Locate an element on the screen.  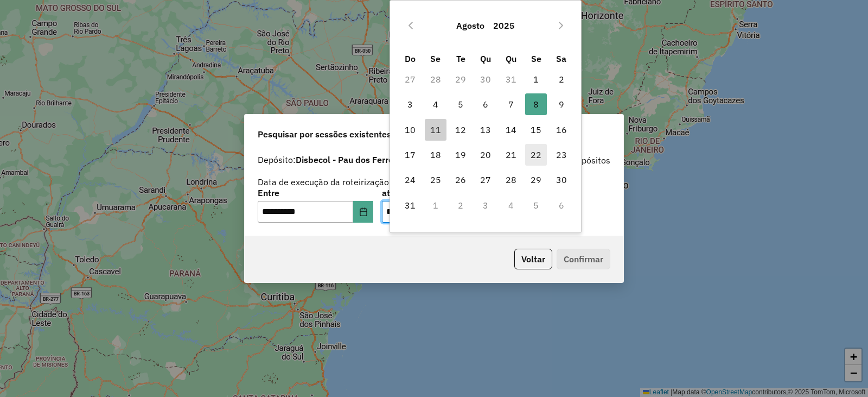
label: Entre is located at coordinates (316, 193).